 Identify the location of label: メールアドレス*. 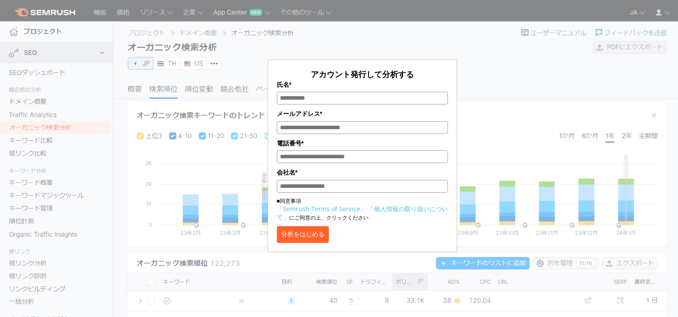
(363, 114).